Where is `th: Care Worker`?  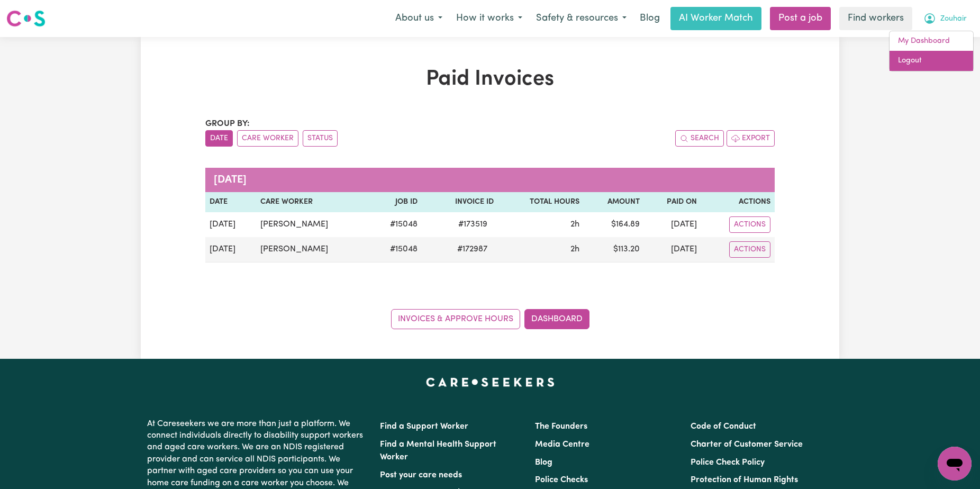
th: Care Worker is located at coordinates (312, 202).